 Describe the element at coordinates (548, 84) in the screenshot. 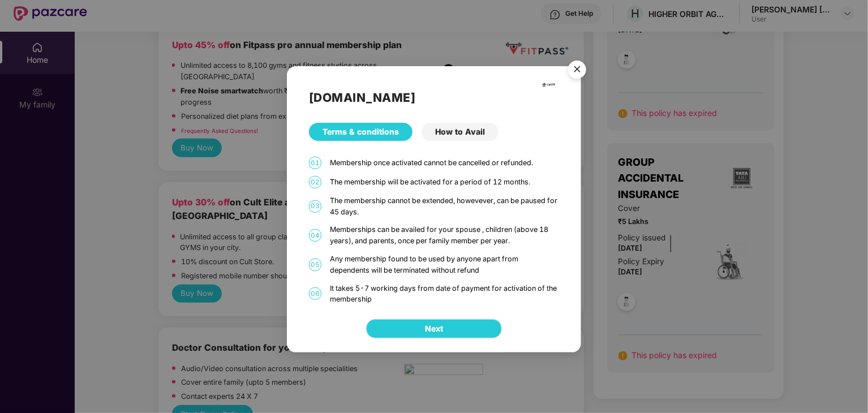

I see `img: cult.png` at that location.